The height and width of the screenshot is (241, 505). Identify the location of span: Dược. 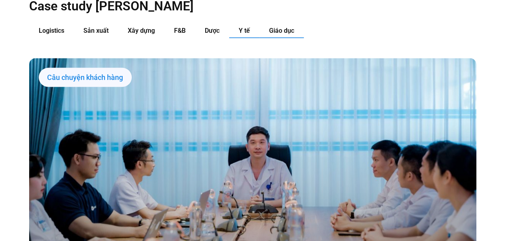
(212, 30).